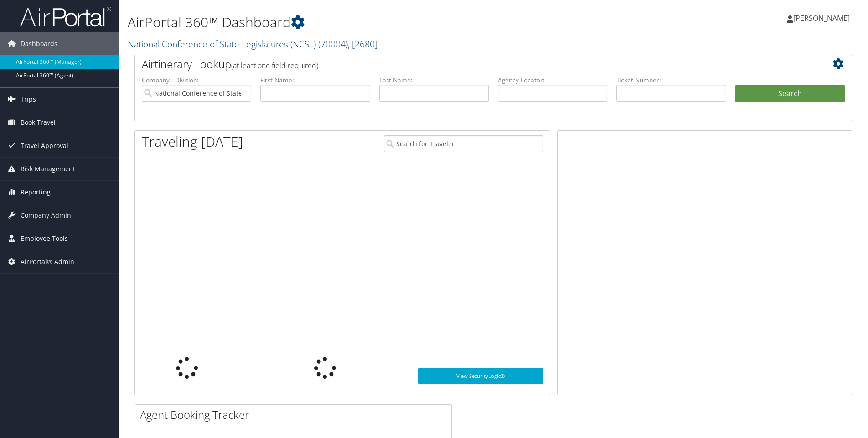  I want to click on span: Risk Management, so click(48, 169).